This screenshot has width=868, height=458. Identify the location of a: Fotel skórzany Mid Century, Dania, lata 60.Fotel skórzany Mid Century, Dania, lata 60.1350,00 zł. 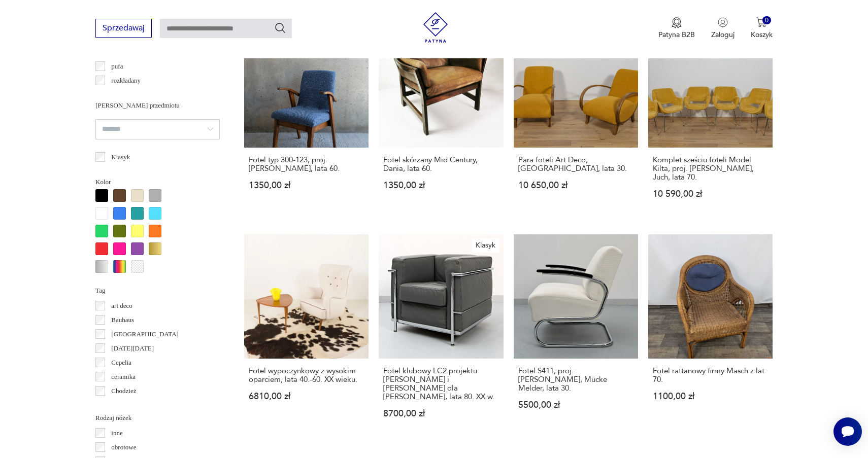
(440, 120).